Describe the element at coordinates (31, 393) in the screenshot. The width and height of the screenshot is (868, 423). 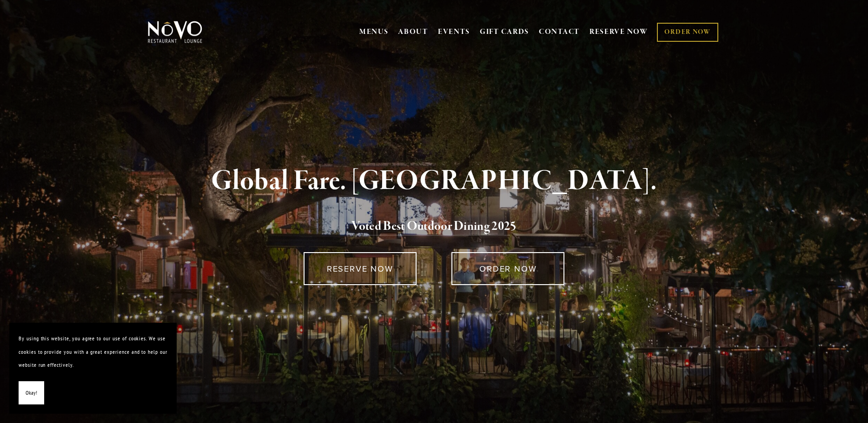
I see `button: Okay!` at that location.